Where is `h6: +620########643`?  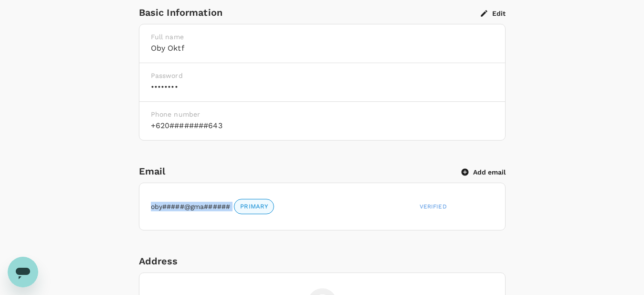 h6: +620########643 is located at coordinates (322, 126).